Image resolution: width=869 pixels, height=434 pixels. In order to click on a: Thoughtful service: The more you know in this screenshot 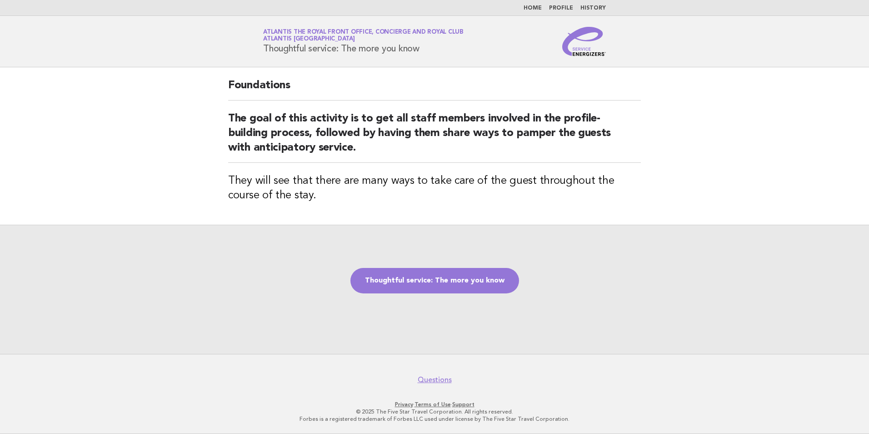, I will do `click(435, 280)`.